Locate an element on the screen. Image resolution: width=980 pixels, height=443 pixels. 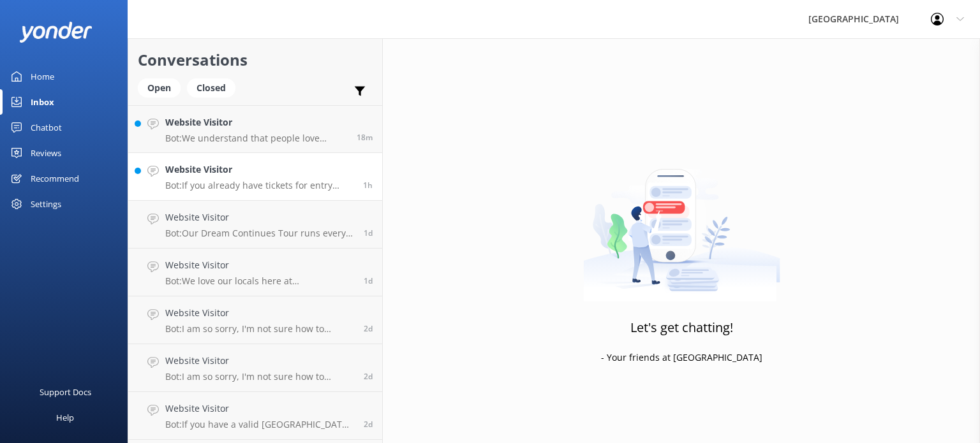
span: Sep 08 2025 05:51pm (UTC +10:00) Australia/Brisbane is located at coordinates (368, 280).